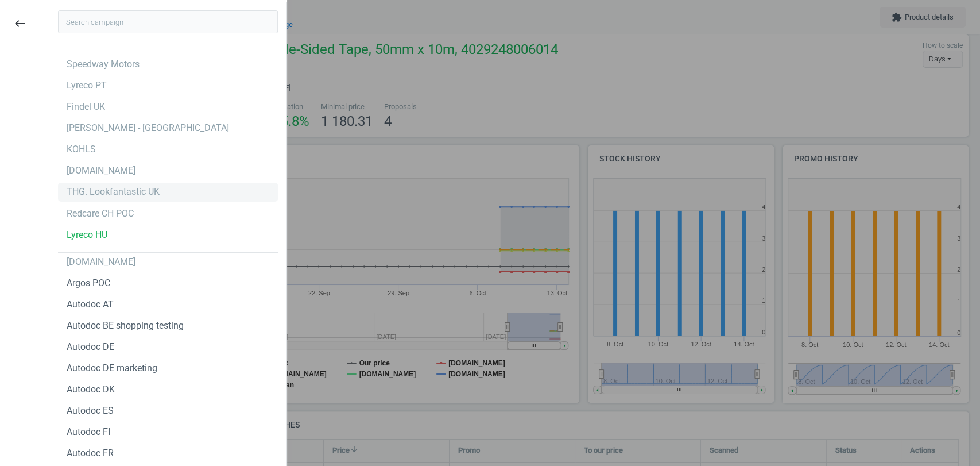 Image resolution: width=980 pixels, height=466 pixels. I want to click on div: Redcare CH POC, so click(100, 213).